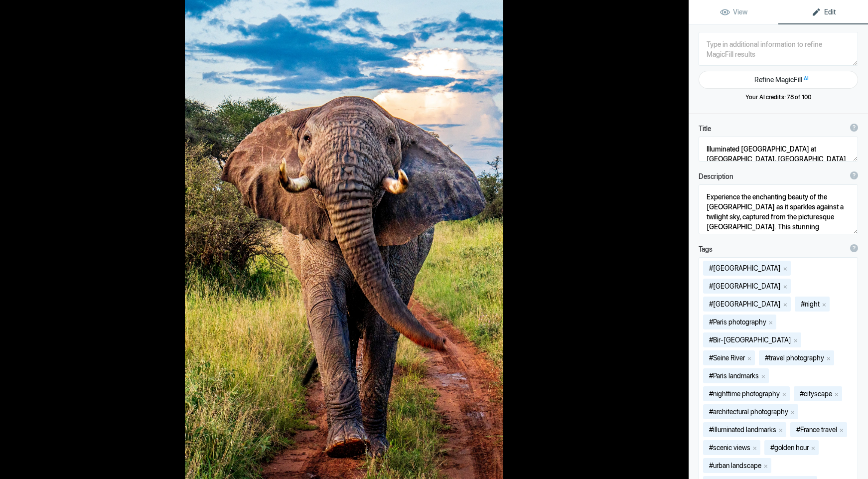 The image size is (868, 479). I want to click on mat-chip: #travel photography, so click(796, 358).